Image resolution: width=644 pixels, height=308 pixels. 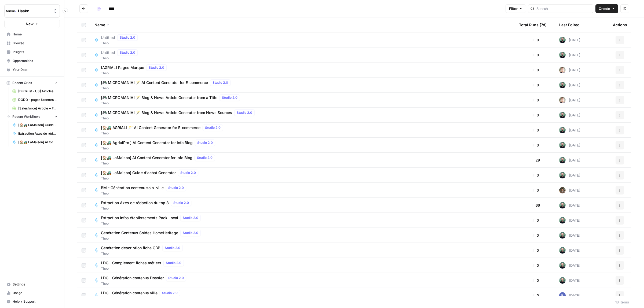 I want to click on span: LDC - Génération contenus ville, so click(x=129, y=293).